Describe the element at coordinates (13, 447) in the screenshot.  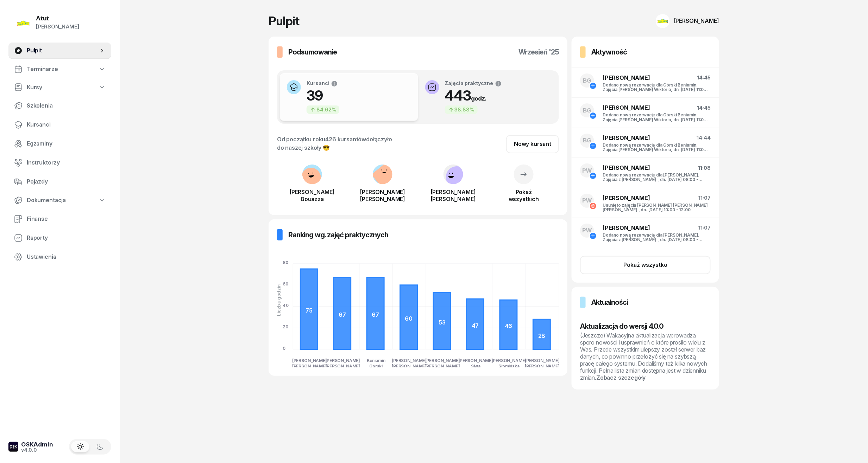
I see `img: logo-xs-dark@2x.png` at that location.